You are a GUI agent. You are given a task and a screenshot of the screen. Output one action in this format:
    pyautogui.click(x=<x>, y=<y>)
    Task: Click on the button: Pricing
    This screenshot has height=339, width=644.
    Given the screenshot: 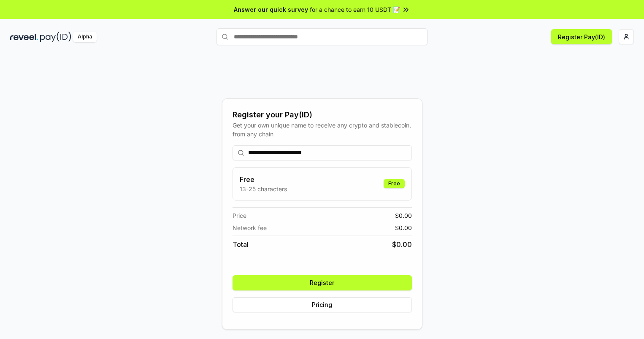 What is the action you would take?
    pyautogui.click(x=322, y=305)
    